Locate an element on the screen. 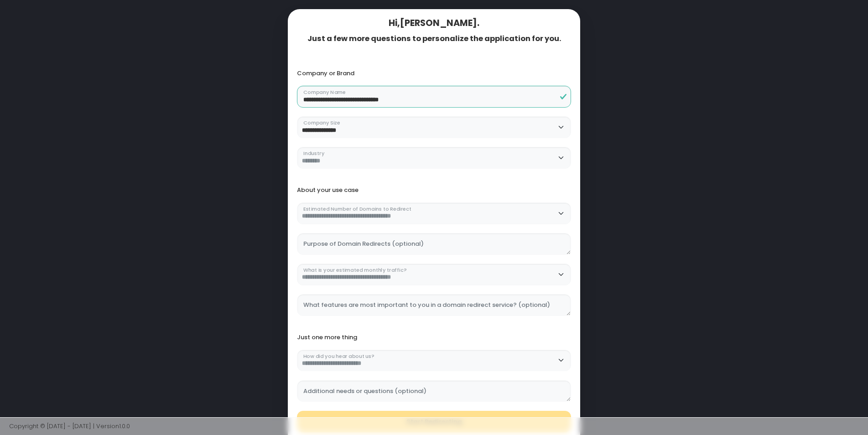 This screenshot has width=868, height=435. div: Just one more thing is located at coordinates (434, 338).